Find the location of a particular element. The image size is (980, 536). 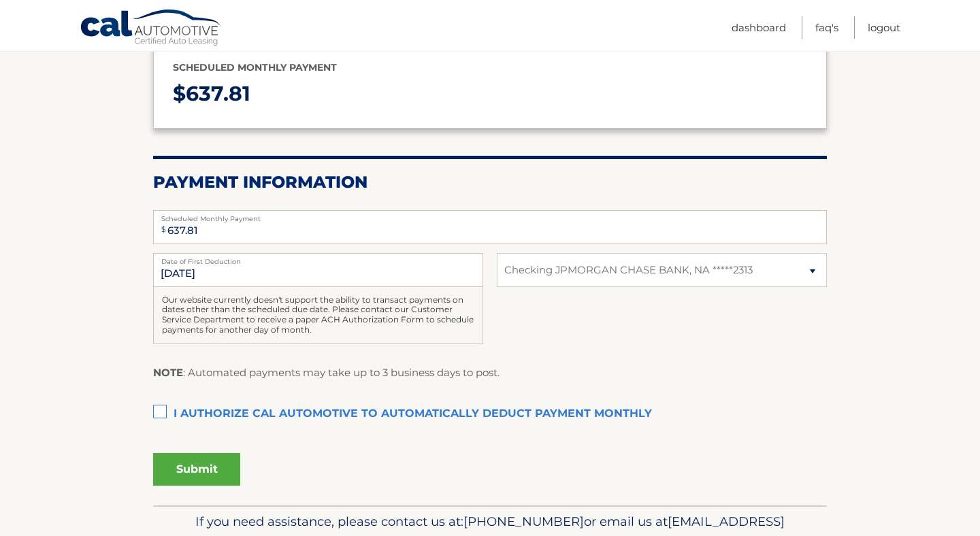

strong: NOTE is located at coordinates (168, 372).